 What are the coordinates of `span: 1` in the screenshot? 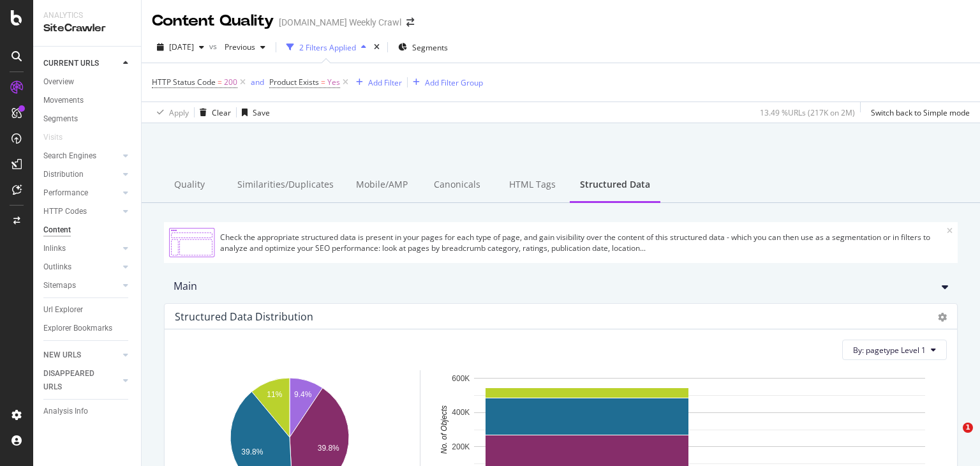 It's located at (968, 428).